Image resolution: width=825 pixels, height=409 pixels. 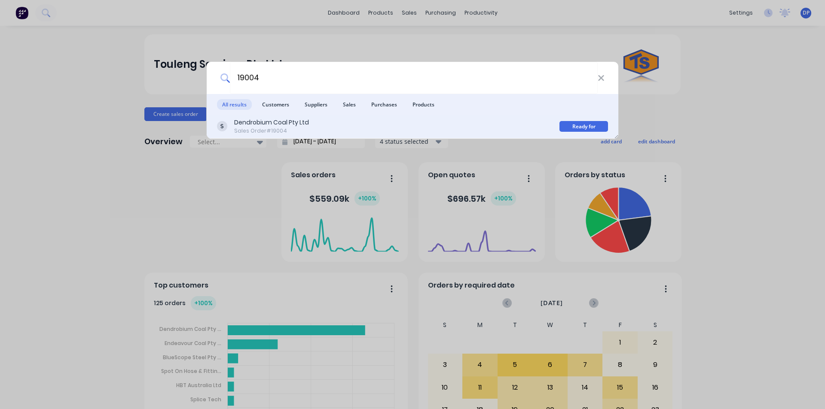 What do you see at coordinates (234, 104) in the screenshot?
I see `span: All results` at bounding box center [234, 104].